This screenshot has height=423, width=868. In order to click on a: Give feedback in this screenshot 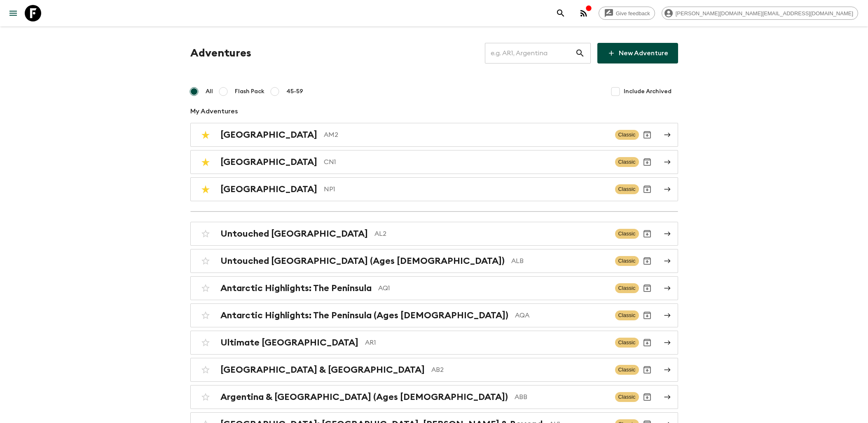, I will do `click(627, 13)`.